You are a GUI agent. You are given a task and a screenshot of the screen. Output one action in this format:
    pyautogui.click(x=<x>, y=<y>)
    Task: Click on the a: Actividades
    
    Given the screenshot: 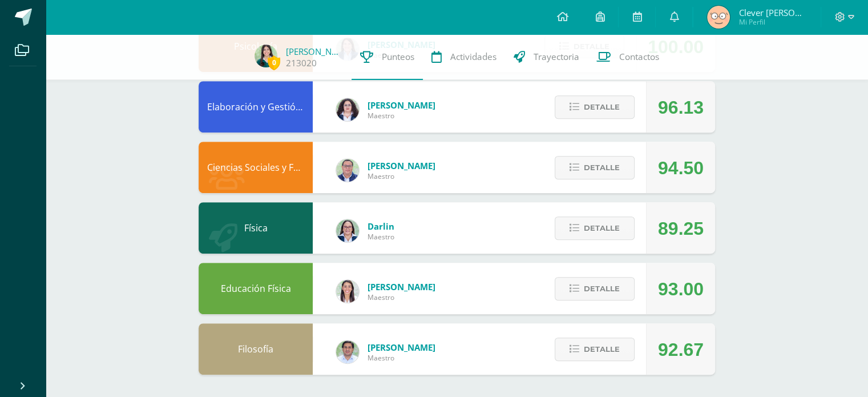 What is the action you would take?
    pyautogui.click(x=464, y=57)
    